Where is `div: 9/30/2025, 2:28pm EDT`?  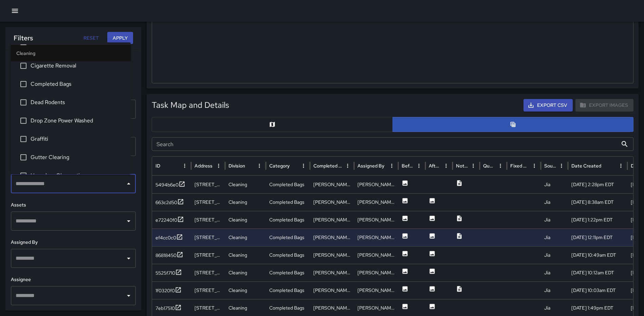
div: 9/30/2025, 2:28pm EDT is located at coordinates (598, 184).